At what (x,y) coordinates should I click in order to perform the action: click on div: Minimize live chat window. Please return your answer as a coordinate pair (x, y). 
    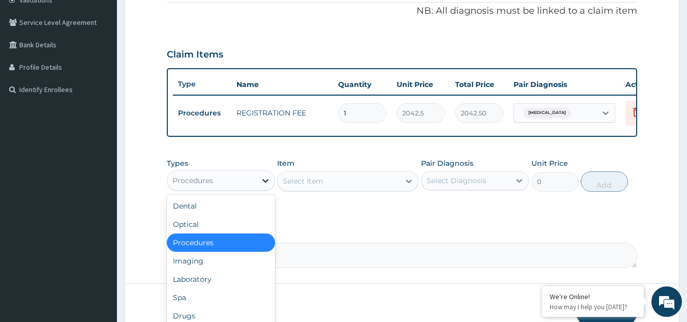
    Looking at the image, I should click on (179, 17).